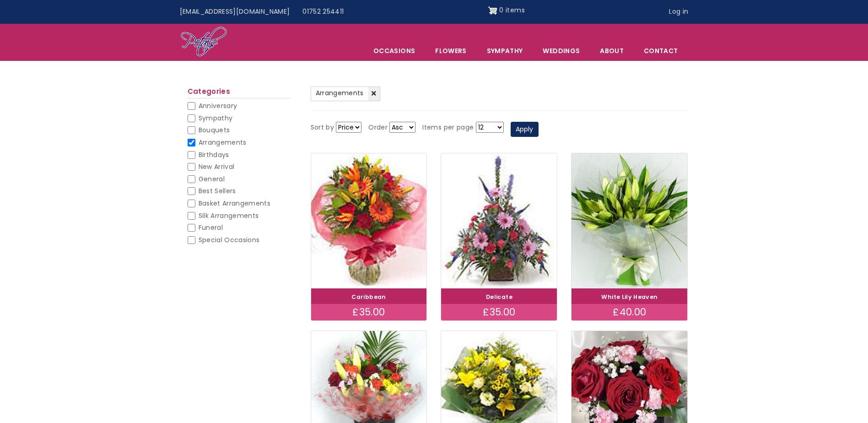 The image size is (868, 423). I want to click on span: Funeral, so click(211, 228).